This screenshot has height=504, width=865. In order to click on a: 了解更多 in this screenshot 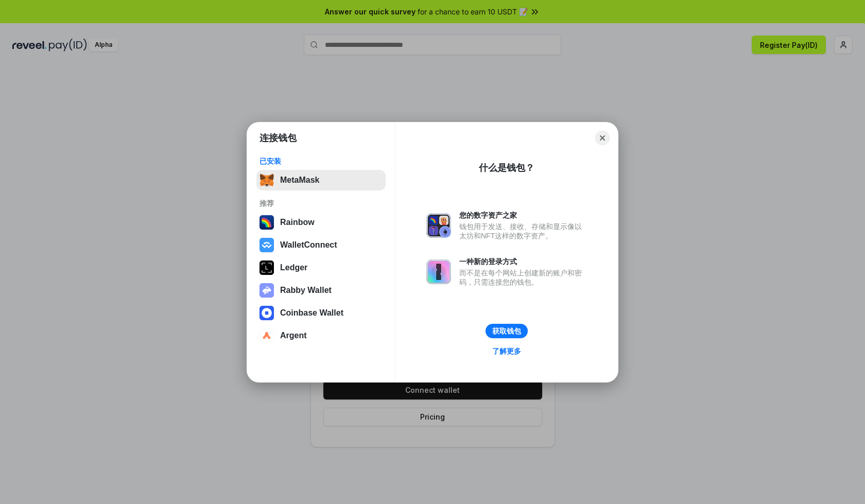, I will do `click(506, 351)`.